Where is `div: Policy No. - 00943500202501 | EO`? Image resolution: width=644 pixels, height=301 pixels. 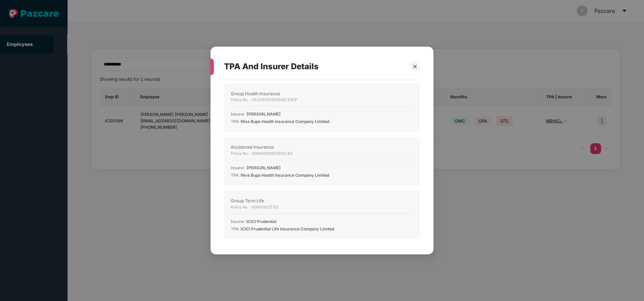
div: Policy No. - 00943500202501 | EO is located at coordinates (322, 153).